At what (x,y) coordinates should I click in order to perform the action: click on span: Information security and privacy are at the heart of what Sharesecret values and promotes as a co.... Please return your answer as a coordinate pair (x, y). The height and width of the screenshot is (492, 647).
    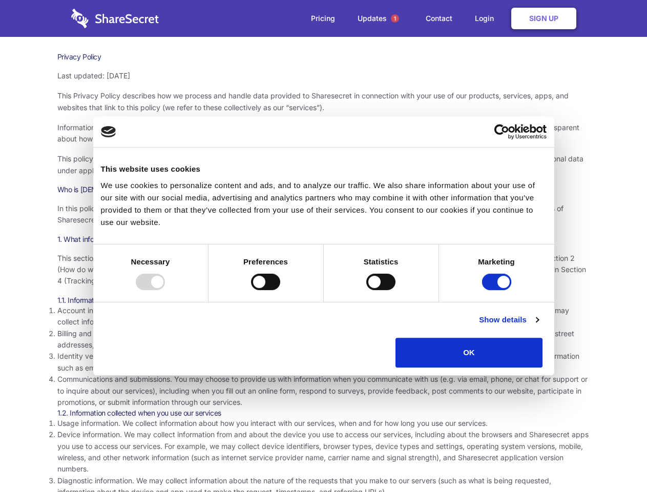
    Looking at the image, I should click on (318, 133).